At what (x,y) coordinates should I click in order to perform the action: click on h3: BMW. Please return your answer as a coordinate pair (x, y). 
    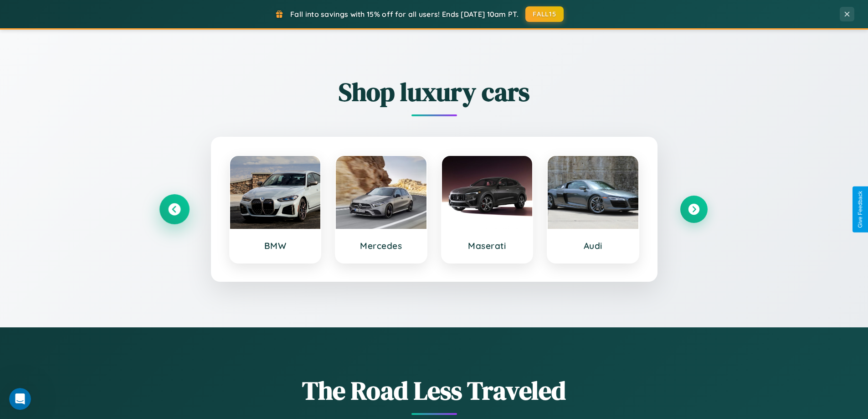
    Looking at the image, I should click on (275, 246).